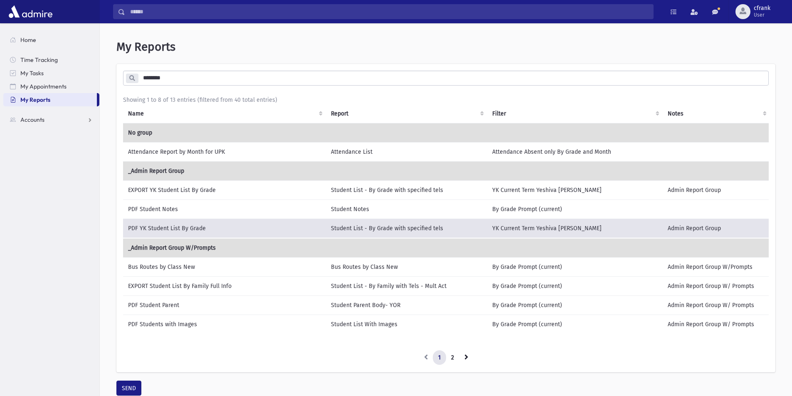 This screenshot has height=396, width=792. What do you see at coordinates (32, 120) in the screenshot?
I see `span: Accounts` at bounding box center [32, 120].